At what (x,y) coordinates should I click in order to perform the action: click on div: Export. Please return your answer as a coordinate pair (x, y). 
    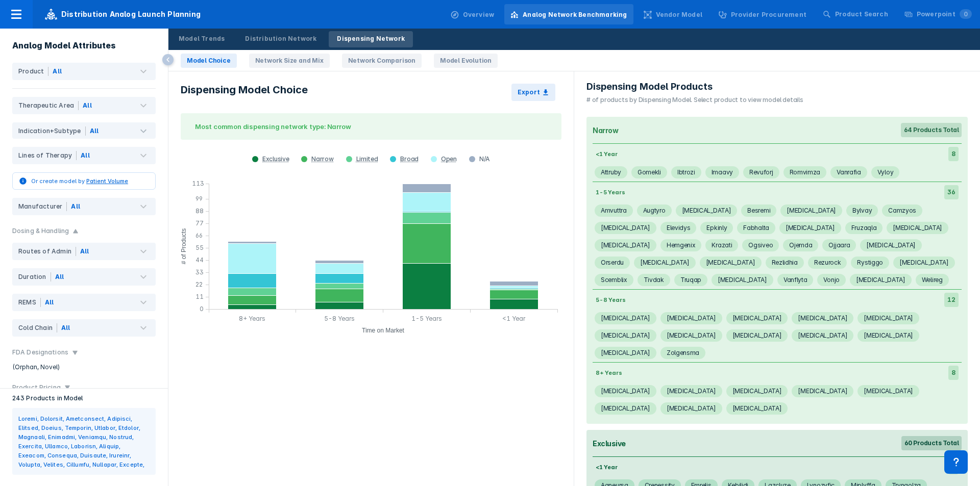
    Looking at the image, I should click on (529, 92).